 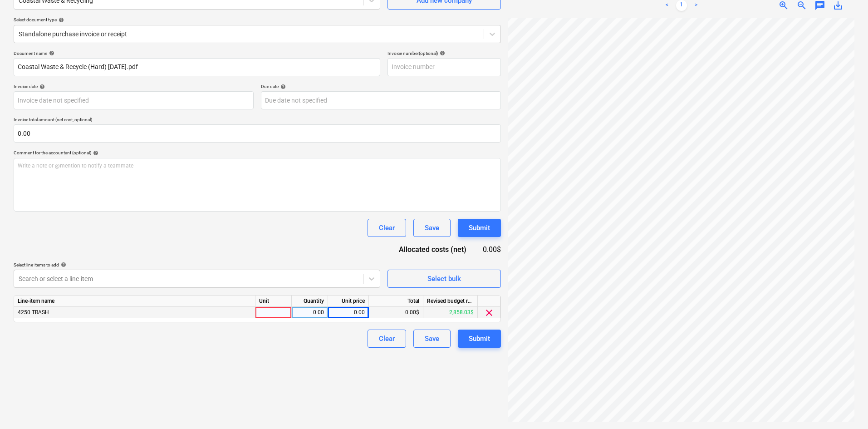 What do you see at coordinates (444, 54) in the screenshot?
I see `div: Invoice number (optional)` at bounding box center [444, 54].